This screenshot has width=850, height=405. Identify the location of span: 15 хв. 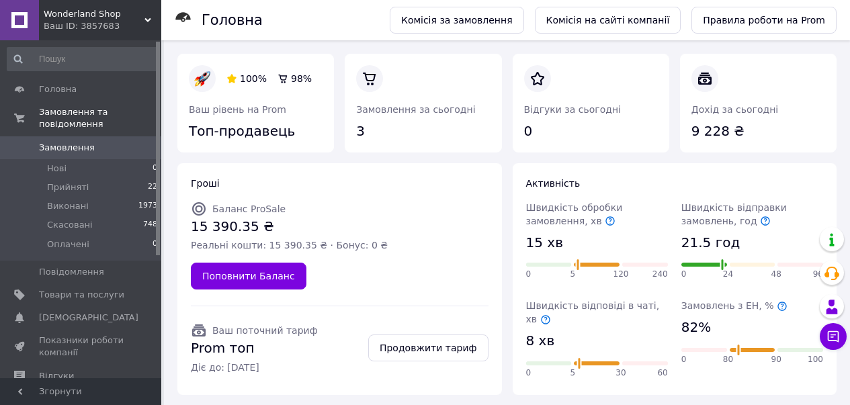
(544, 242).